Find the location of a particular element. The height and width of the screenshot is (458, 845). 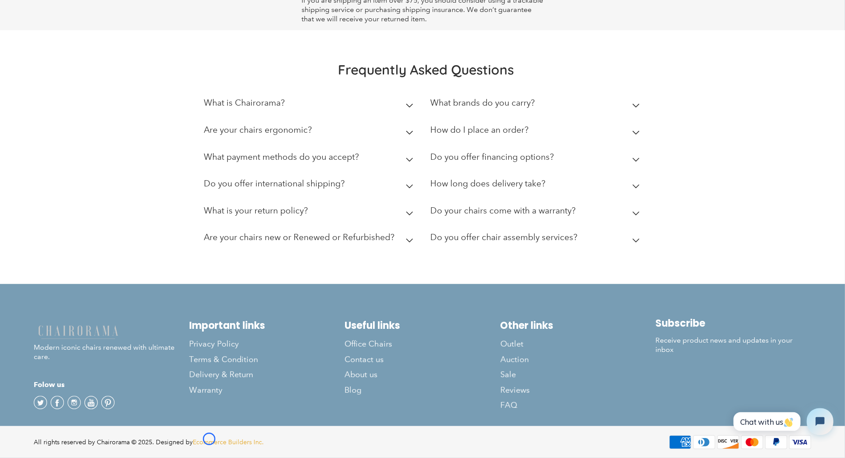

h2: What is Chairorama? is located at coordinates (244, 103).